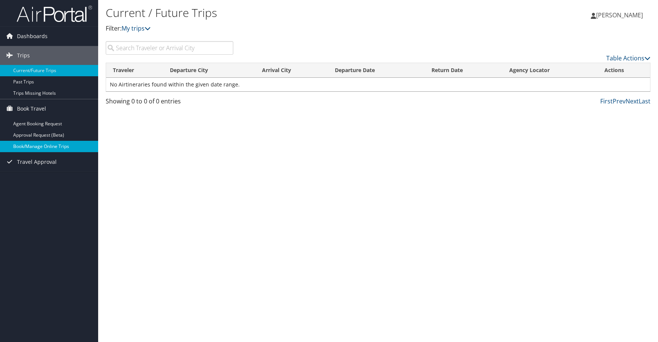 The width and height of the screenshot is (658, 342). What do you see at coordinates (287, 13) in the screenshot?
I see `h1: Current / Future Trips` at bounding box center [287, 13].